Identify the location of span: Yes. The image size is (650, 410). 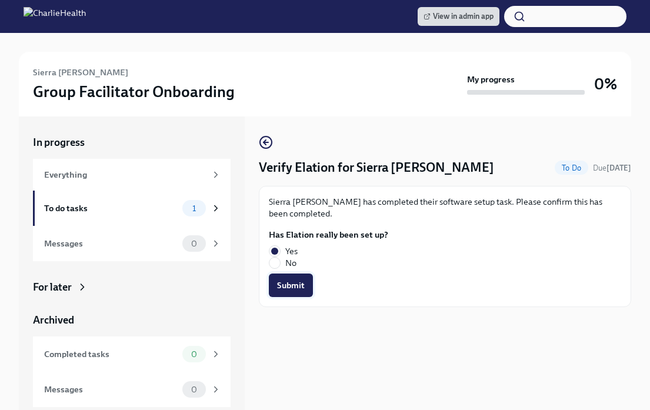
(291, 251).